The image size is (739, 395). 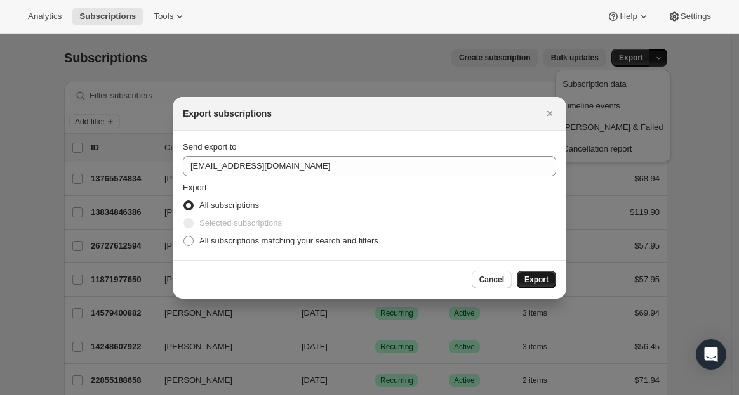 What do you see at coordinates (169, 17) in the screenshot?
I see `button: Tools` at bounding box center [169, 17].